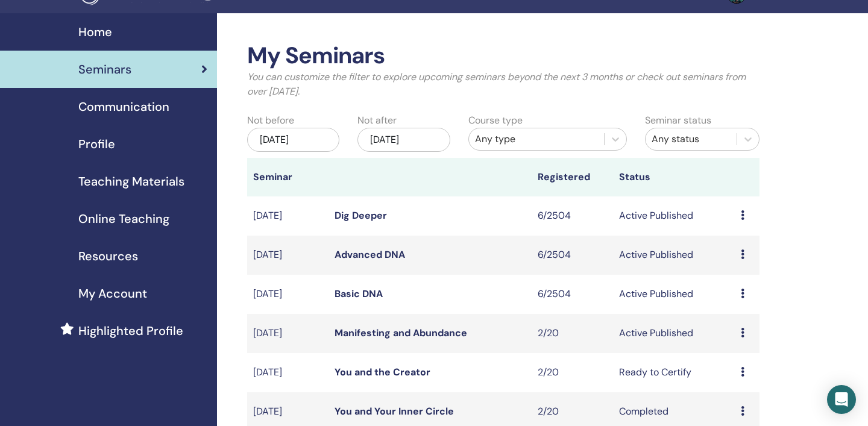 Image resolution: width=868 pixels, height=426 pixels. I want to click on a: You and the Creator, so click(382, 372).